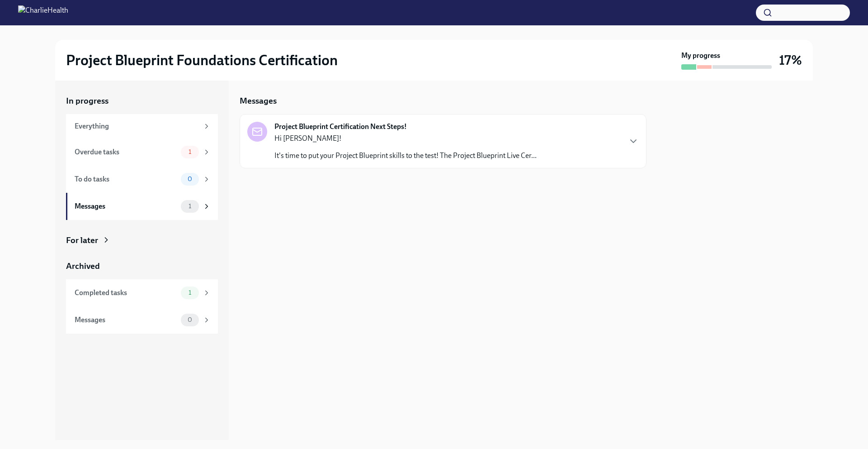 The height and width of the screenshot is (449, 868). Describe the element at coordinates (142, 240) in the screenshot. I see `a: For later` at that location.